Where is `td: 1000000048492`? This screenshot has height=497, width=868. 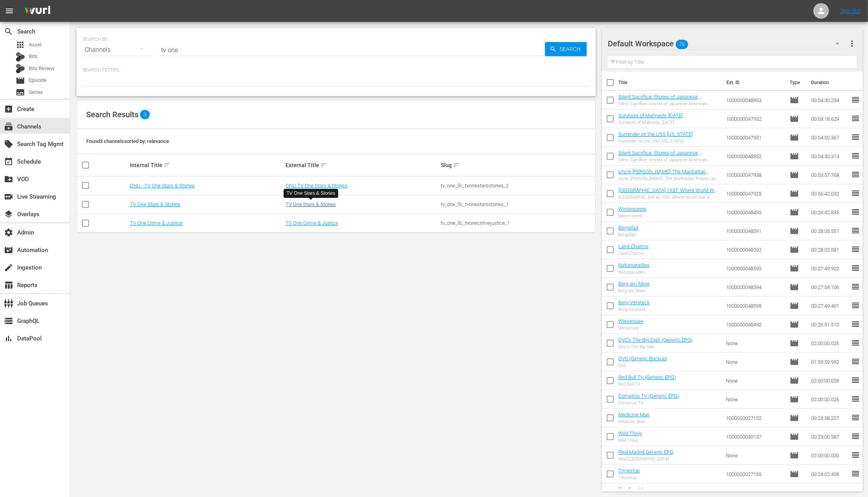
td: 1000000048492 is located at coordinates (755, 325).